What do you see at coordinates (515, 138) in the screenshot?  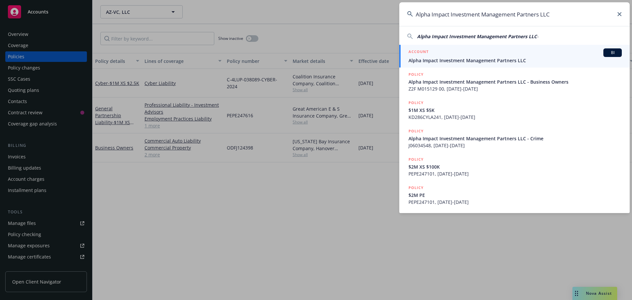 I see `span: Alpha Impact Investment Management Partners LLC - Crime` at bounding box center [515, 138].